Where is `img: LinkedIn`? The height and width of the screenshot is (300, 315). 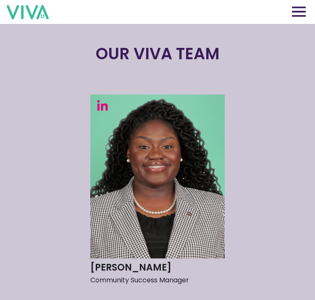 img: LinkedIn is located at coordinates (102, 105).